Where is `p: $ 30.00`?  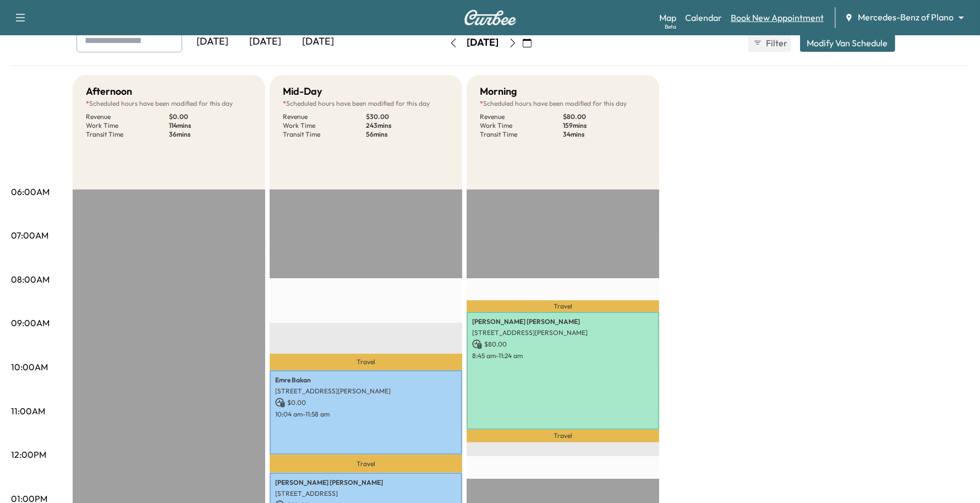
p: $ 30.00 is located at coordinates (407, 116).